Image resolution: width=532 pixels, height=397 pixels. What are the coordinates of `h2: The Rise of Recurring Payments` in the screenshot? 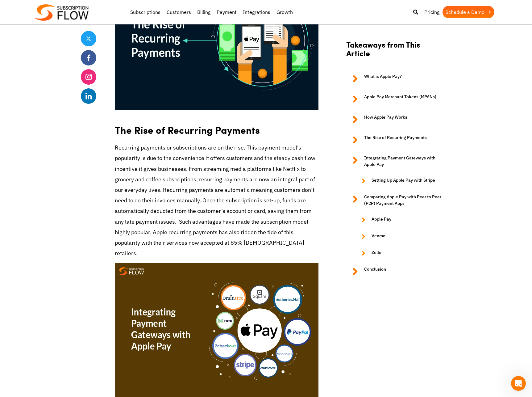 It's located at (217, 128).